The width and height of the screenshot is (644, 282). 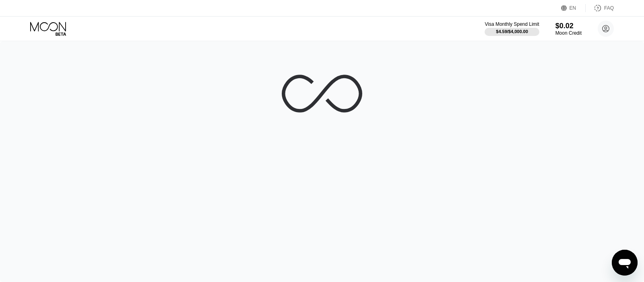 What do you see at coordinates (513, 32) in the screenshot?
I see `div: $4.59 / $4,000.00` at bounding box center [513, 32].